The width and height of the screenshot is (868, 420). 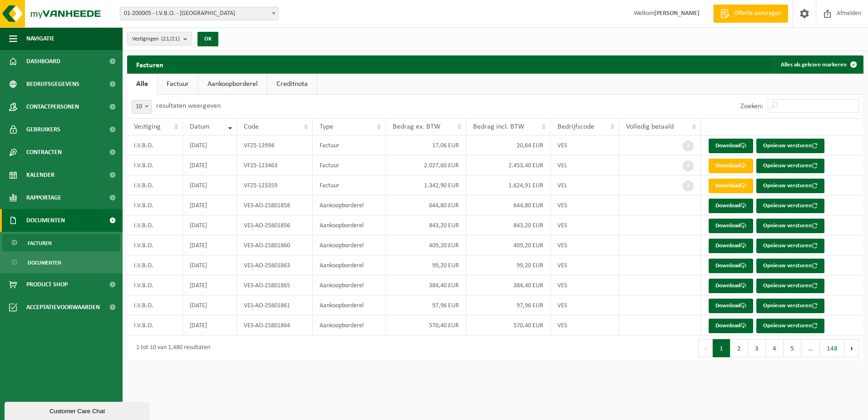 I want to click on label: resultaten weergeven, so click(x=188, y=106).